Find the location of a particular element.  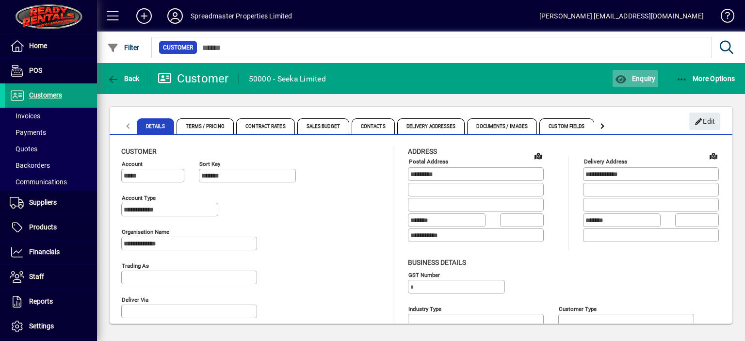

a: Settings is located at coordinates (51, 327).